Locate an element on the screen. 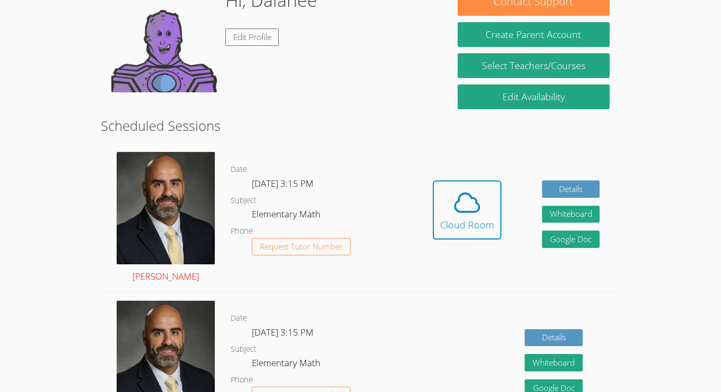  a: Edit Profile is located at coordinates (252, 37).